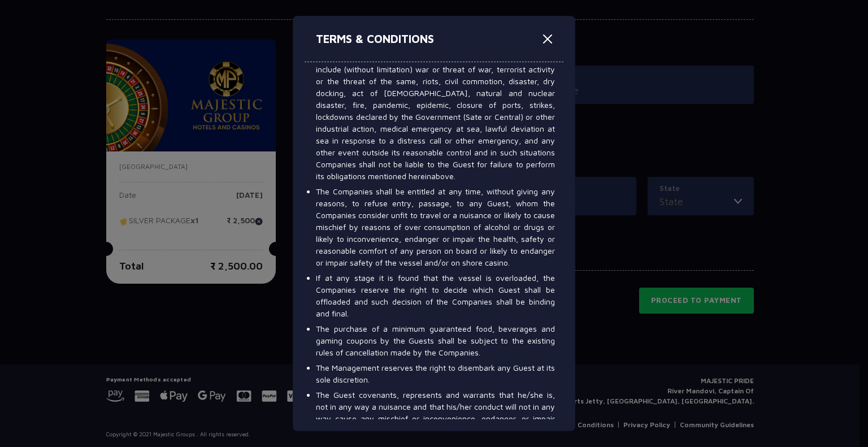 Image resolution: width=868 pixels, height=447 pixels. Describe the element at coordinates (435, 340) in the screenshot. I see `li: The purchase of a minimum guaranteed food, beverages and gaming coupons by the Guests shall be su...` at that location.